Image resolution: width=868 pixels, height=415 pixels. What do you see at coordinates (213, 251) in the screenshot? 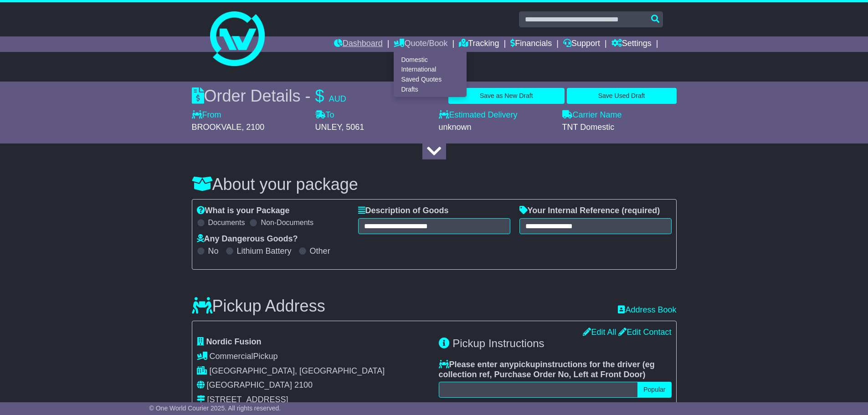
I see `label: No` at bounding box center [213, 251].